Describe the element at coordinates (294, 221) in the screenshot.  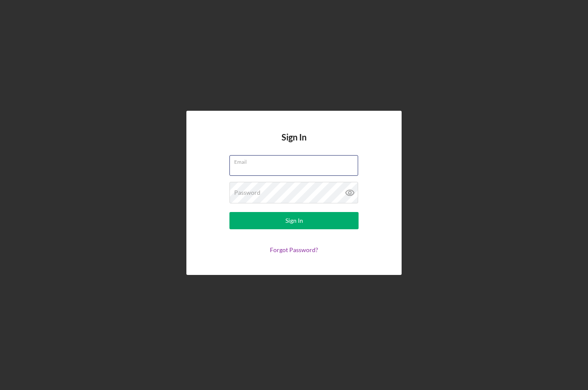
I see `button: Sign In` at that location.